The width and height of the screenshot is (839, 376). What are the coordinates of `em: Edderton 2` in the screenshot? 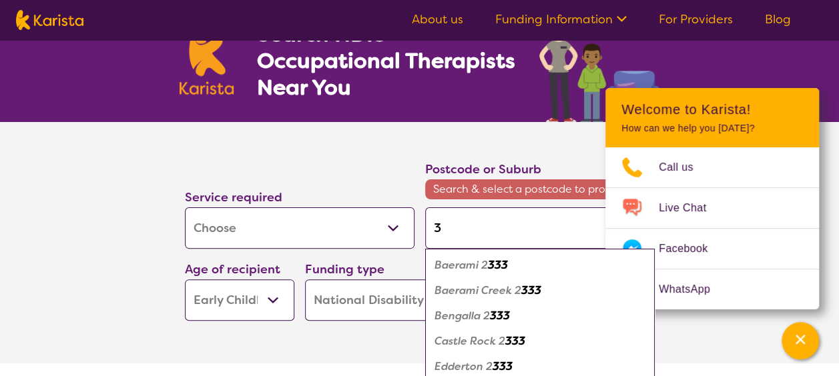 It's located at (463, 366).